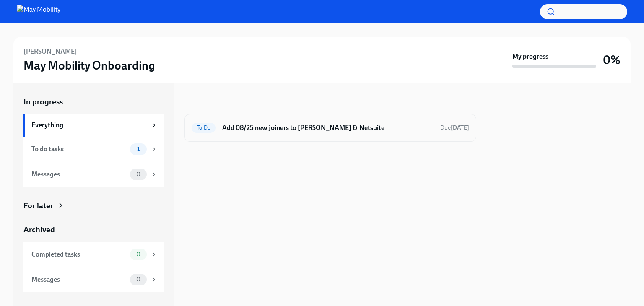  I want to click on a: For later, so click(94, 206).